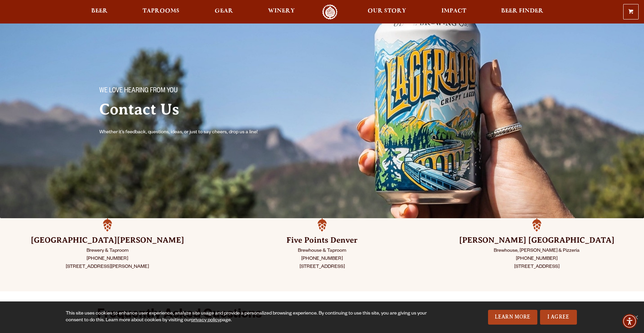 Image resolution: width=644 pixels, height=333 pixels. What do you see at coordinates (99, 11) in the screenshot?
I see `a: Beer` at bounding box center [99, 11].